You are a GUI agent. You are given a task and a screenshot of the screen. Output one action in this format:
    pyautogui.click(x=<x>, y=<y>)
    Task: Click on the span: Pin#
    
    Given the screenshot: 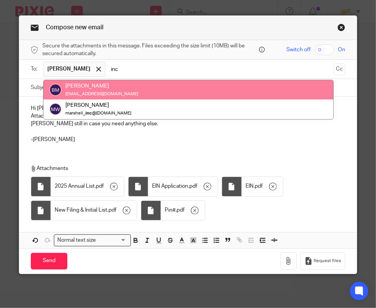 What is the action you would take?
    pyautogui.click(x=170, y=210)
    